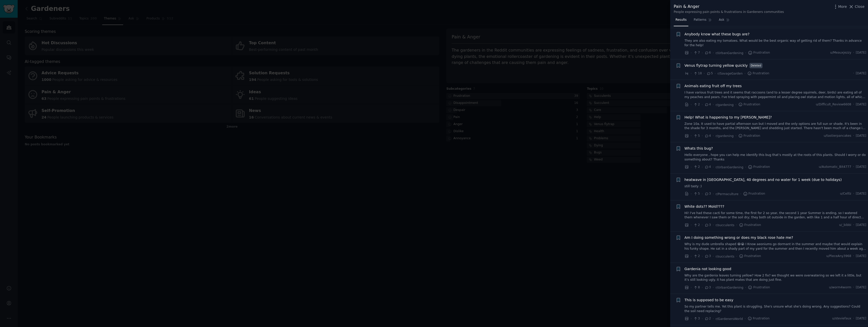 This screenshot has width=868, height=327. I want to click on span: 7, so click(696, 53).